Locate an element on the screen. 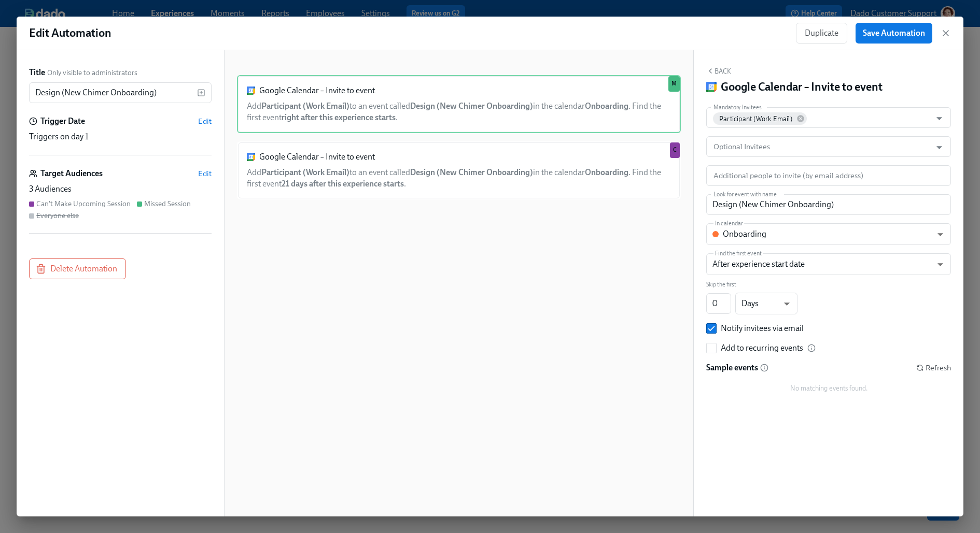 This screenshot has height=533, width=980. label: Skip the first is located at coordinates (721, 285).